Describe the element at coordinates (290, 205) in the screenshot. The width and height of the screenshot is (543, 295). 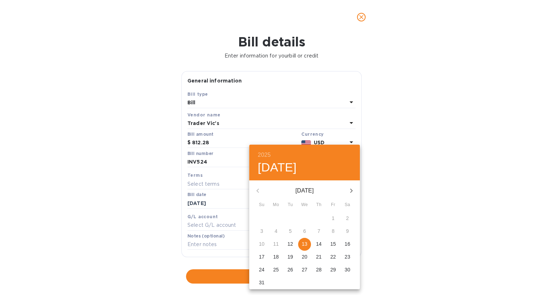
I see `span: Tu` at that location.